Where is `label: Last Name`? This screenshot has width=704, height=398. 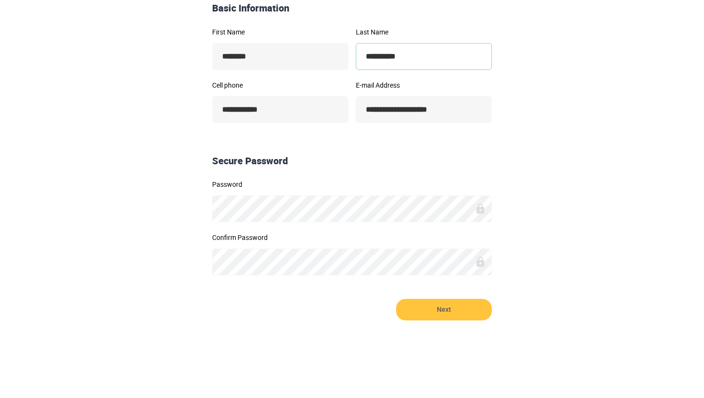 label: Last Name is located at coordinates (424, 32).